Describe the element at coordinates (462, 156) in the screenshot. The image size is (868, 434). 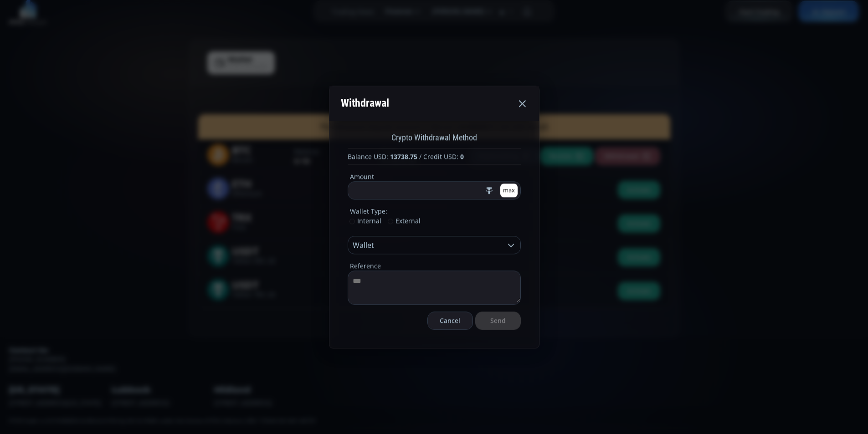
I see `b: 0` at that location.